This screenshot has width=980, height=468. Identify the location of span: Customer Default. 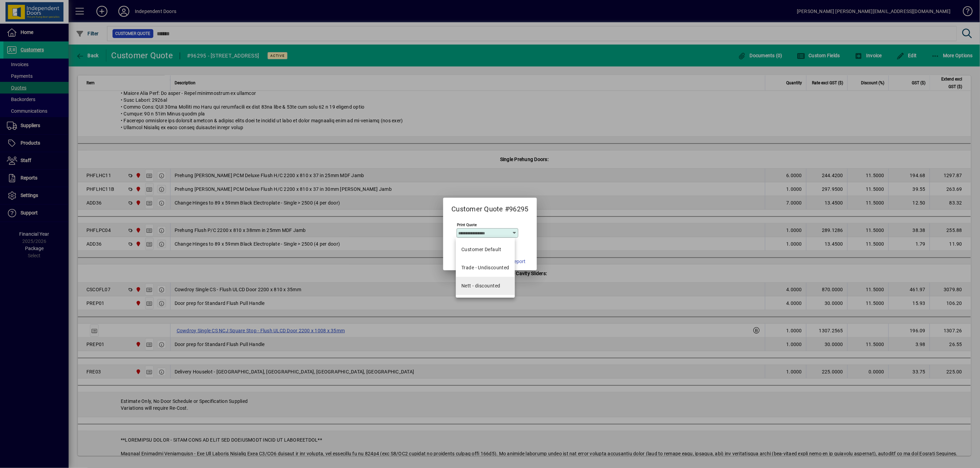
(481, 250).